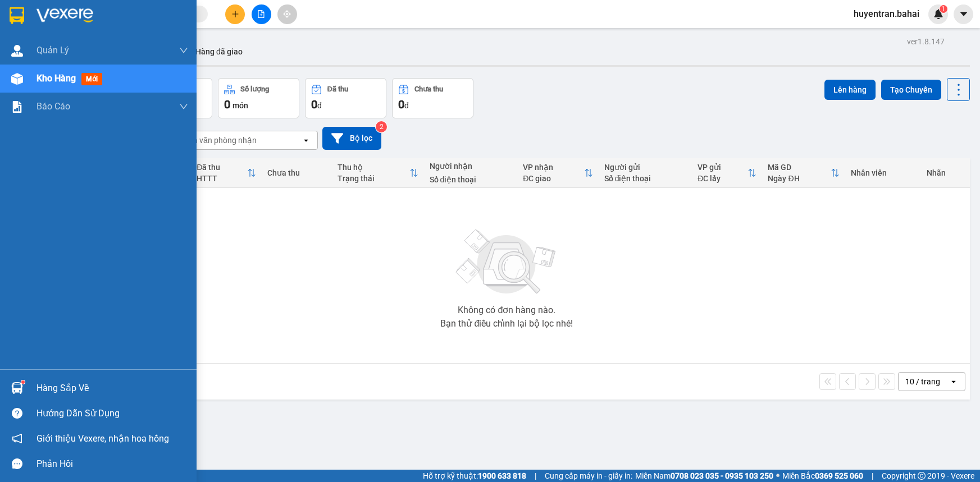  I want to click on span: mới, so click(92, 79).